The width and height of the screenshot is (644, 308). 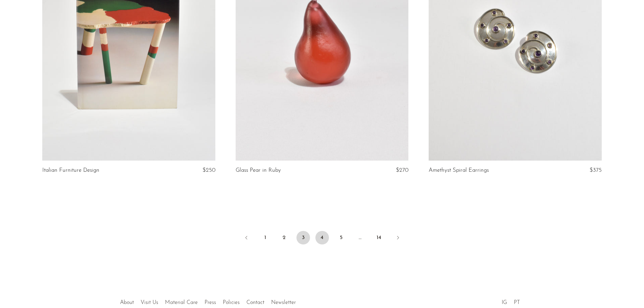 I want to click on a: PT, so click(x=517, y=303).